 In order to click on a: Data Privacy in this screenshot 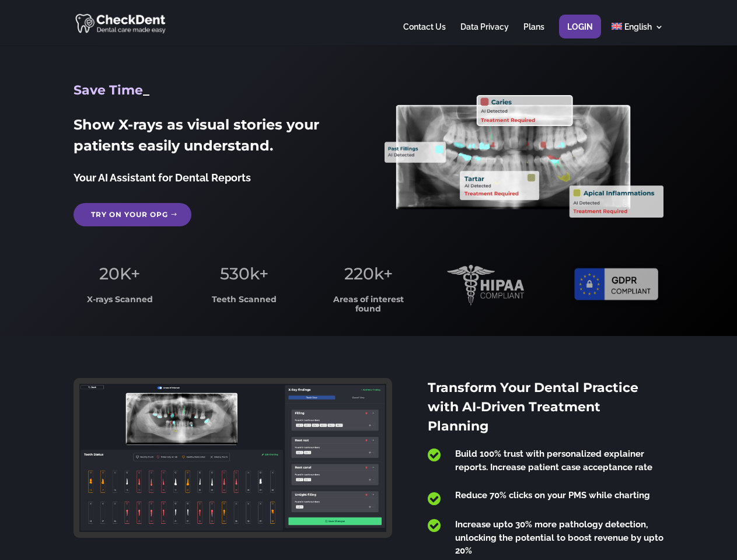, I will do `click(484, 34)`.